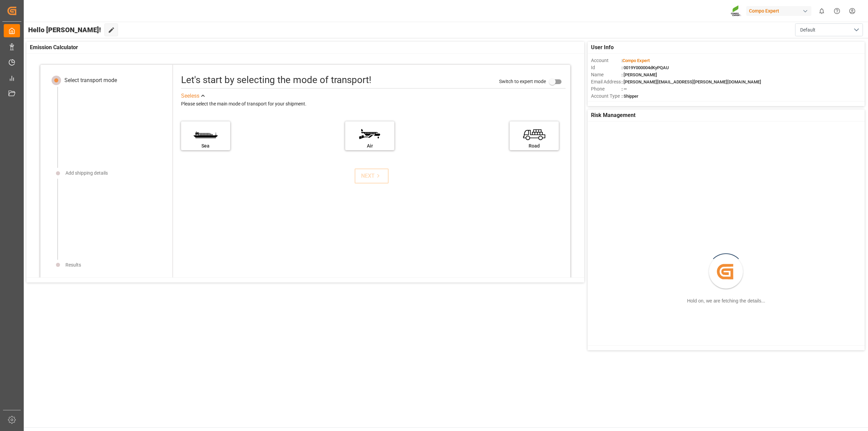 This screenshot has height=431, width=868. What do you see at coordinates (606, 68) in the screenshot?
I see `span: Id` at bounding box center [606, 68].